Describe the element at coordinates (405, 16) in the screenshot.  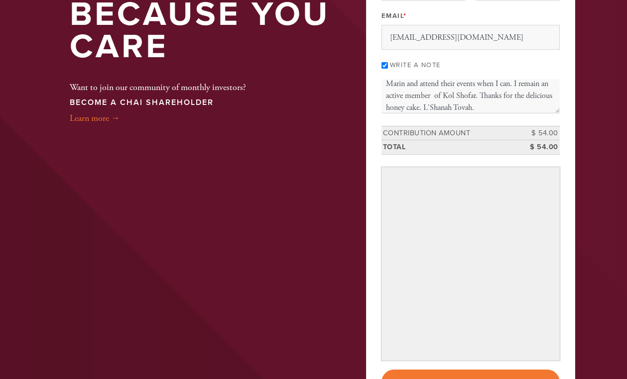
I see `span: This field is required.` at that location.